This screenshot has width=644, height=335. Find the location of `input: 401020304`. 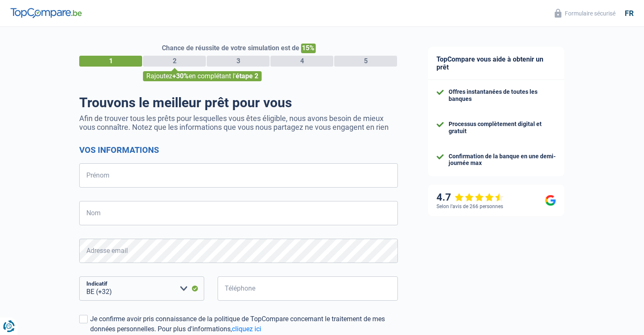

input: 401020304 is located at coordinates (308, 289).